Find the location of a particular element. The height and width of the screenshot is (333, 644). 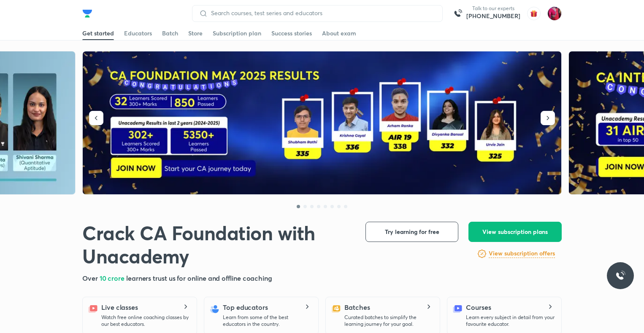

a: Subscription plan is located at coordinates (237, 33).